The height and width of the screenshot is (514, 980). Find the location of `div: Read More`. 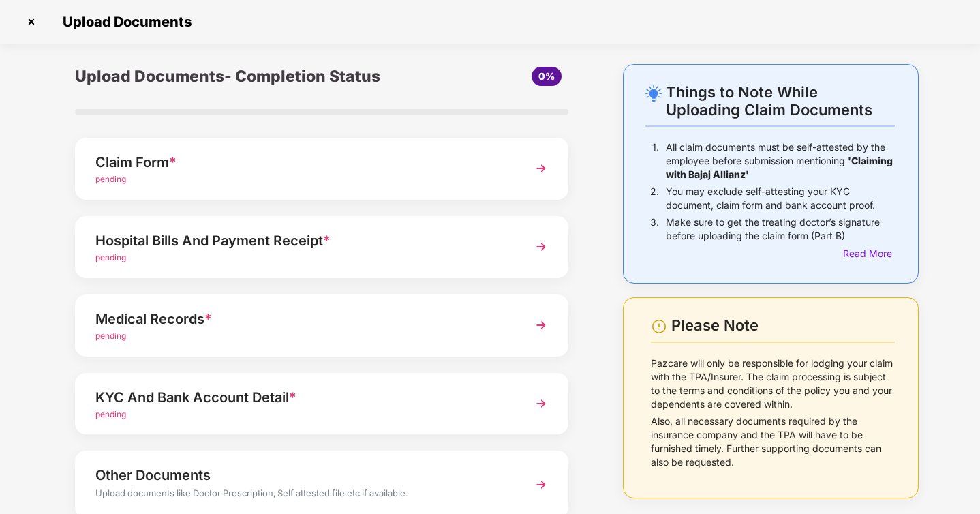

div: Read More is located at coordinates (869, 253).